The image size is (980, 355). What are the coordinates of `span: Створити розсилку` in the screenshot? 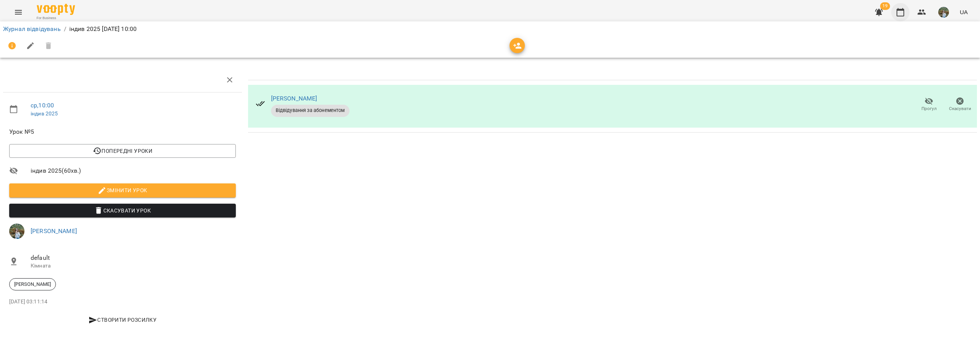 It's located at (122, 320).